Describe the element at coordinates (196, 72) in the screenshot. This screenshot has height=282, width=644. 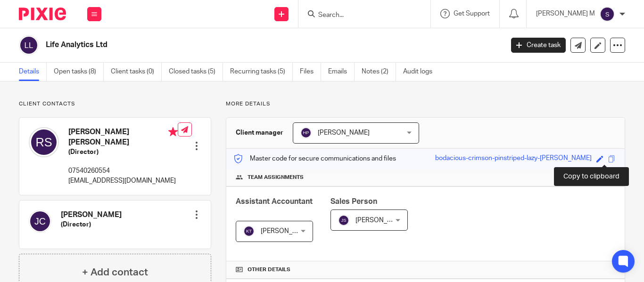
I see `a: Closed tasks (5)` at that location.